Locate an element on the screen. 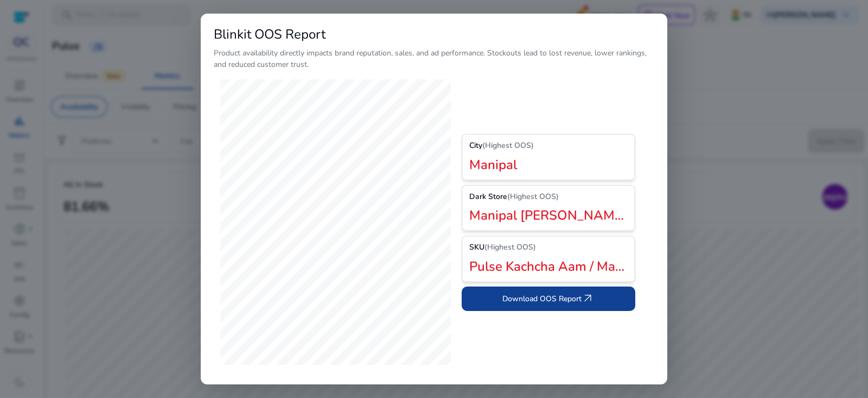 This screenshot has height=398, width=868. h5: Dark Store is located at coordinates (548, 197).